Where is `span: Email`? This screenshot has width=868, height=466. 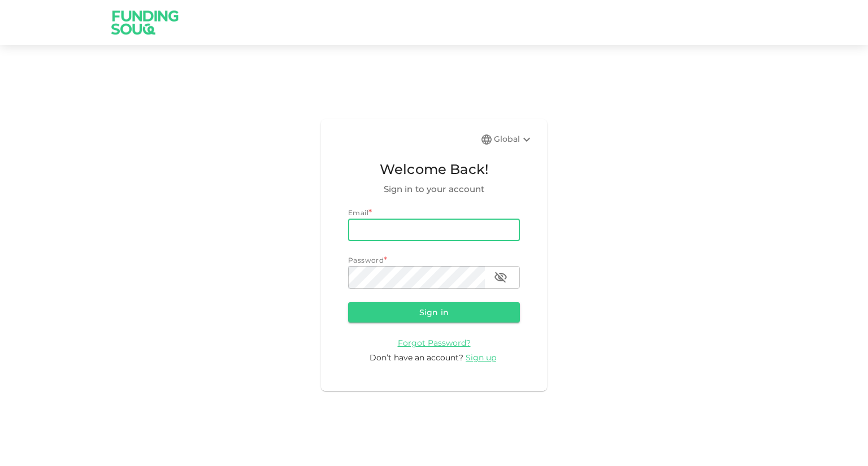
span: Email is located at coordinates (359, 212).